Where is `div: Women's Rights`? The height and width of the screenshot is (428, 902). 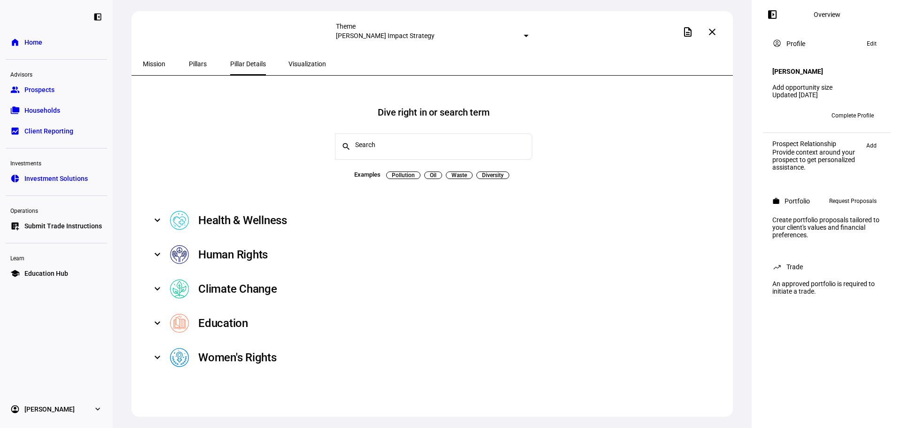
div: Women's Rights is located at coordinates (237, 358).